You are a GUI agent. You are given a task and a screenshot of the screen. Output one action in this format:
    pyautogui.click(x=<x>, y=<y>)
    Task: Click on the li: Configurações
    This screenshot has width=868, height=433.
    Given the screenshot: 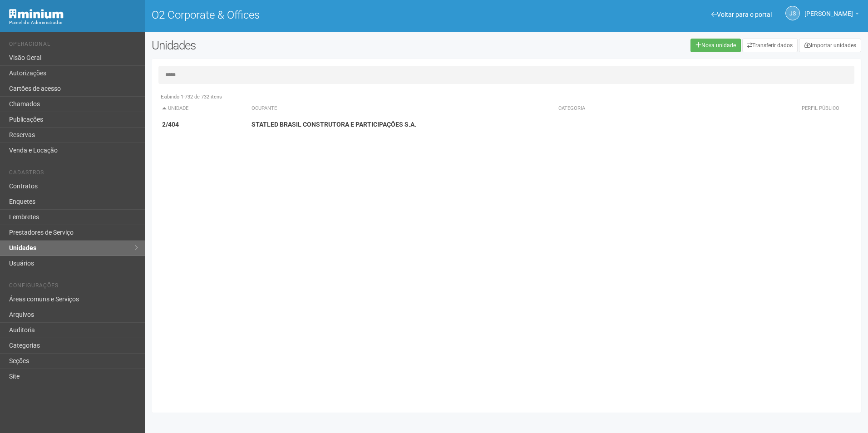 What is the action you would take?
    pyautogui.click(x=73, y=287)
    